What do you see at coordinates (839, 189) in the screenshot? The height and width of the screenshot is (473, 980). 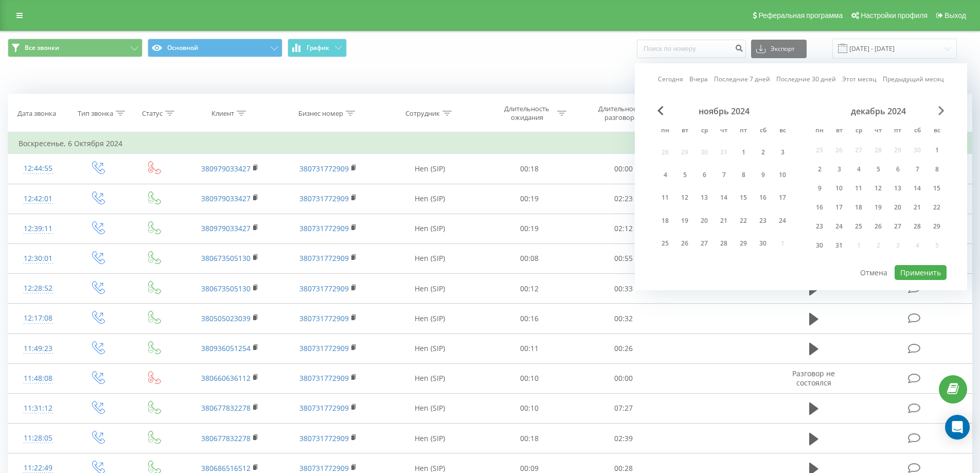 I see `div: 10` at bounding box center [839, 189].